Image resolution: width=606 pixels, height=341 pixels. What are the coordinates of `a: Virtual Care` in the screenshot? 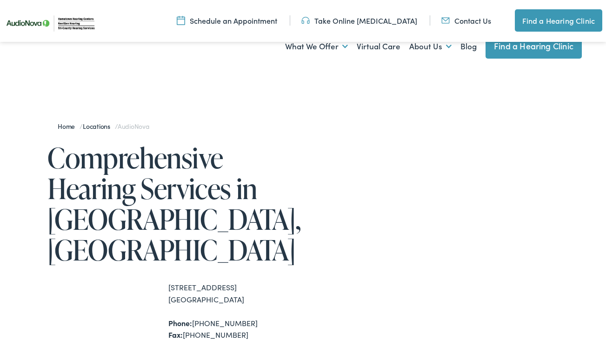 It's located at (379, 47).